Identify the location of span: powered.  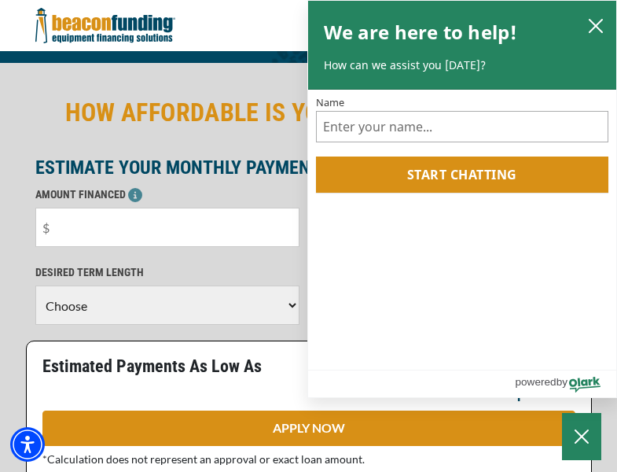
(536, 381).